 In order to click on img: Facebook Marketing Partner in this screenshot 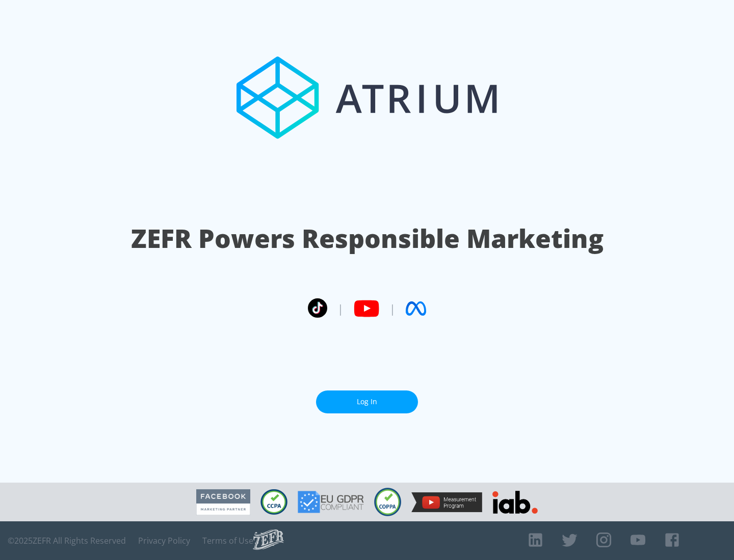, I will do `click(224, 502)`.